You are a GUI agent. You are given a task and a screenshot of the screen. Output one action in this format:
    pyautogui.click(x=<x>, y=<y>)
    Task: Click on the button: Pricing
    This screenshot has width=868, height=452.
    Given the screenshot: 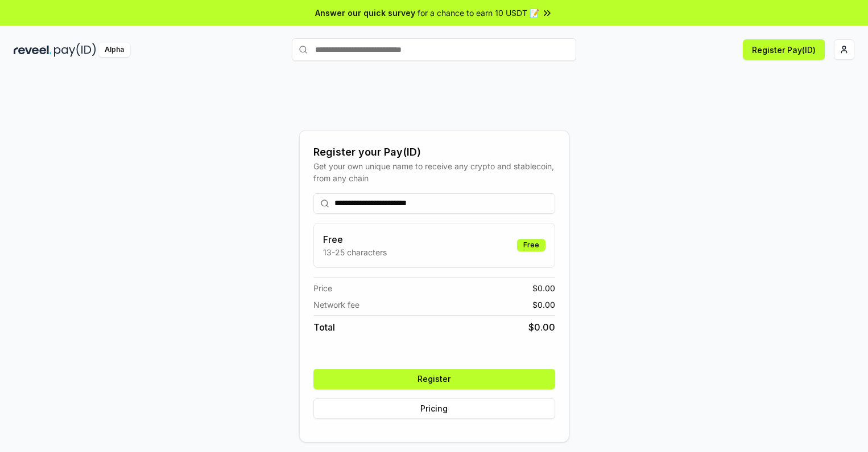 What is the action you would take?
    pyautogui.click(x=434, y=408)
    